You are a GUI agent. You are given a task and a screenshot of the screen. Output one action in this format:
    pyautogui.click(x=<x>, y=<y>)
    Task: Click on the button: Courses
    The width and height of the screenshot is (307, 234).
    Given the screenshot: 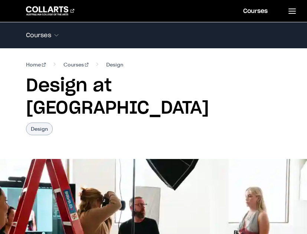 What is the action you would take?
    pyautogui.click(x=153, y=35)
    